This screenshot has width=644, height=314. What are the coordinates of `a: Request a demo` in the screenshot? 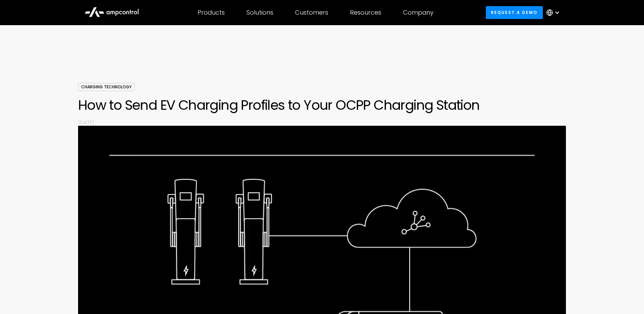 It's located at (514, 12).